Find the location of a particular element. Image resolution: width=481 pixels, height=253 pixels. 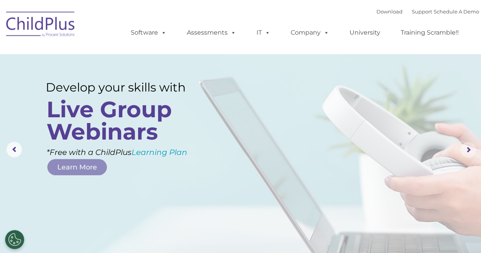

a: Company is located at coordinates (310, 33).